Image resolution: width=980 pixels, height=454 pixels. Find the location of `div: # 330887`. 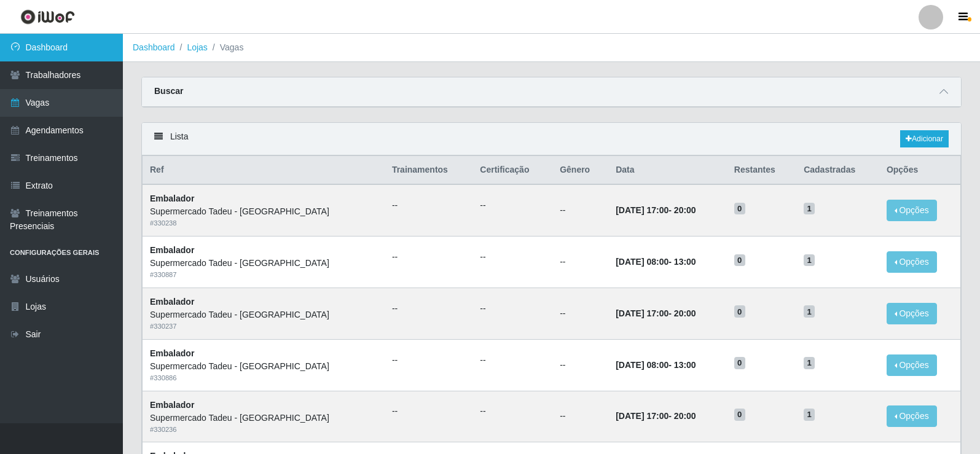

div: # 330887 is located at coordinates (263, 275).